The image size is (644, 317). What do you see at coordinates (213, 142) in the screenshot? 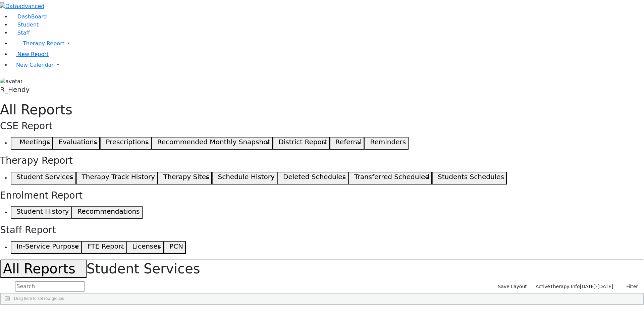
I see `h5: Recommended Monthly Snapshot` at bounding box center [213, 142].